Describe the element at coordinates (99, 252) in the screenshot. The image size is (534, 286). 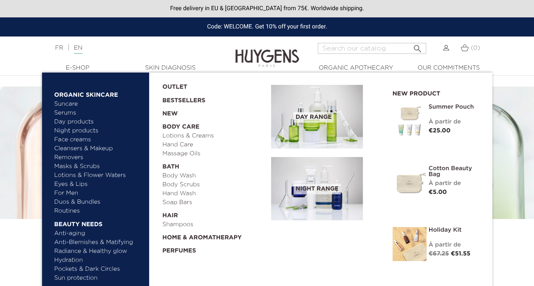
I see `a: Radiance & Healthy glow` at that location.